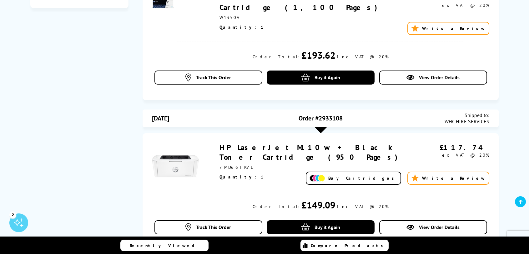 This screenshot has height=254, width=529. I want to click on div: £117.74, so click(449, 148).